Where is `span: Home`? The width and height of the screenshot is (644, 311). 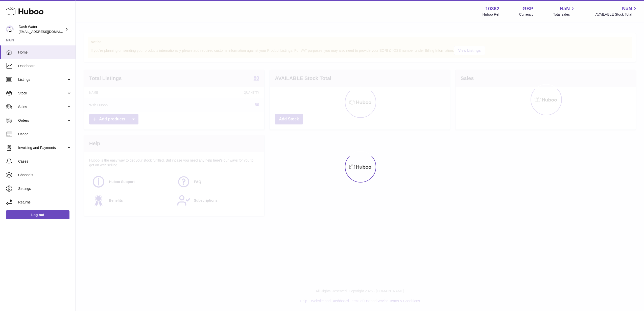
span: Home is located at coordinates (45, 52).